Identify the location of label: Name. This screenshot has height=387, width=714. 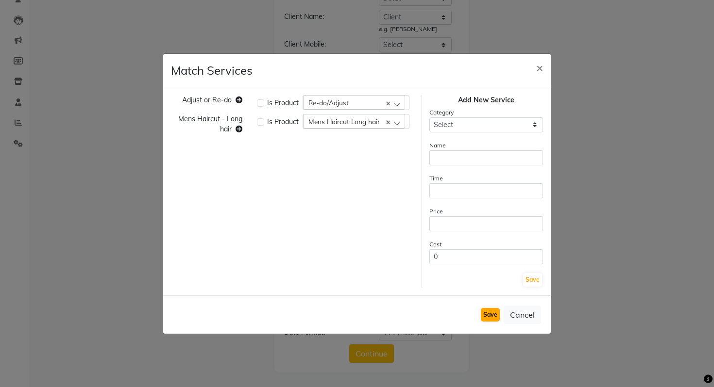
(437, 146).